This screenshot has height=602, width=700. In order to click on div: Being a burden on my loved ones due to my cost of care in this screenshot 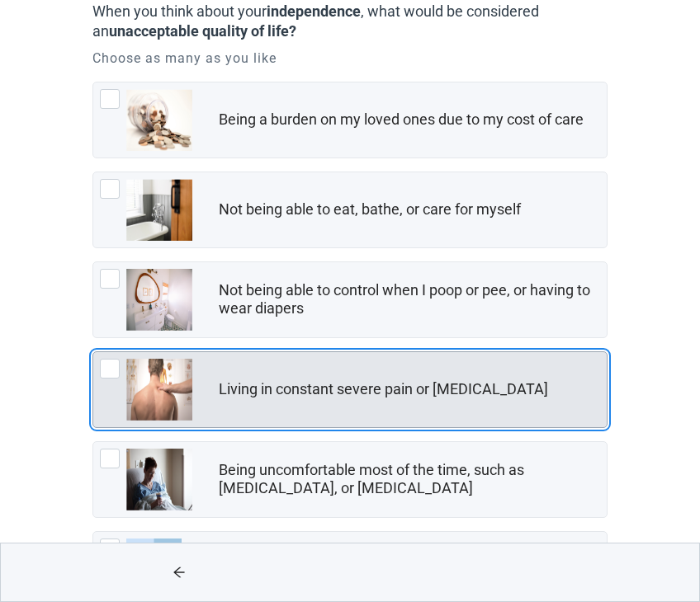, I will do `click(401, 119)`.